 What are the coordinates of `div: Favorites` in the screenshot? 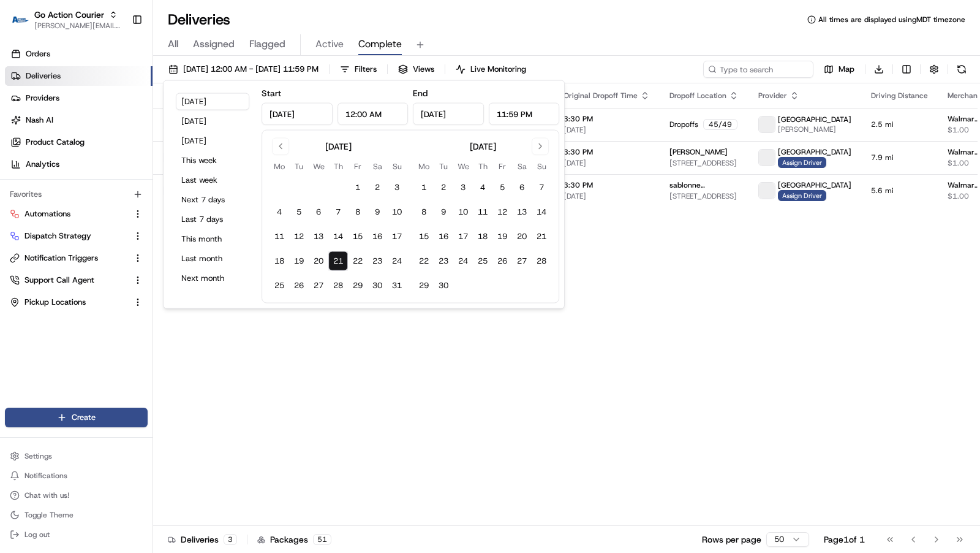 It's located at (76, 194).